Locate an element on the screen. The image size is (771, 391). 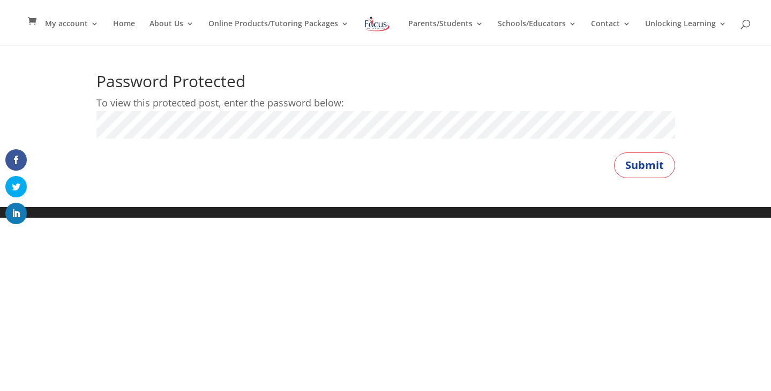
a: My account is located at coordinates (72, 32).